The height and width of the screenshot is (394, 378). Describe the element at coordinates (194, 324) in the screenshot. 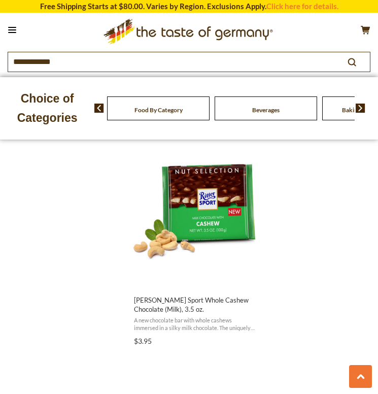

I see `span: A new chocolate bar with whole cashews immersed in a silky milk chocolate. The uniquely square ch...` at that location.